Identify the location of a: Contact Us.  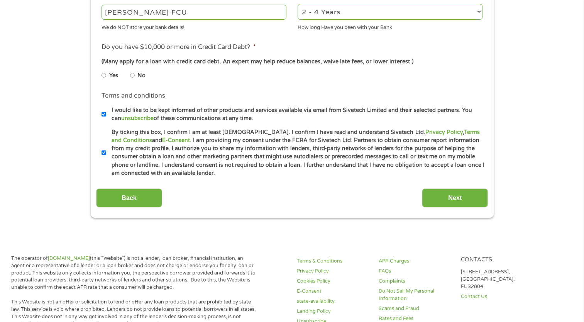
(498, 297).